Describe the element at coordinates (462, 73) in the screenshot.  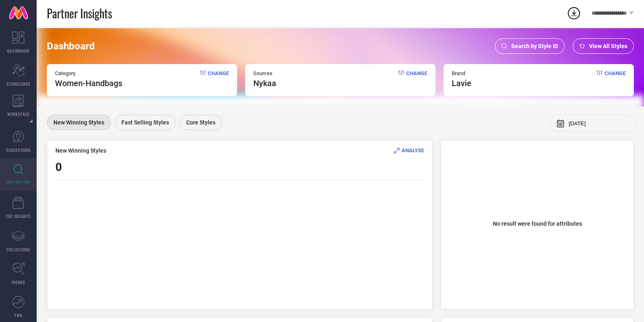
I see `span: Brand` at that location.